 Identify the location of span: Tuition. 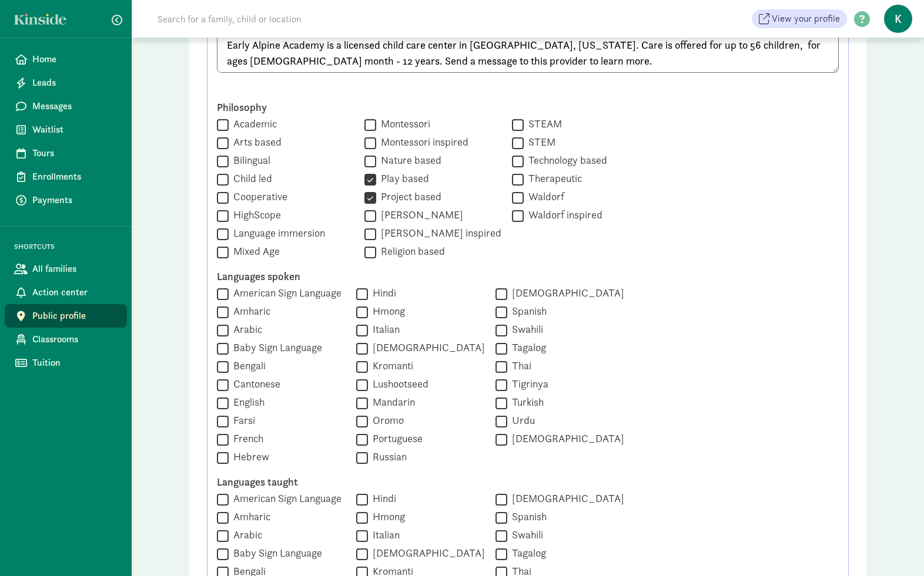
(74, 363).